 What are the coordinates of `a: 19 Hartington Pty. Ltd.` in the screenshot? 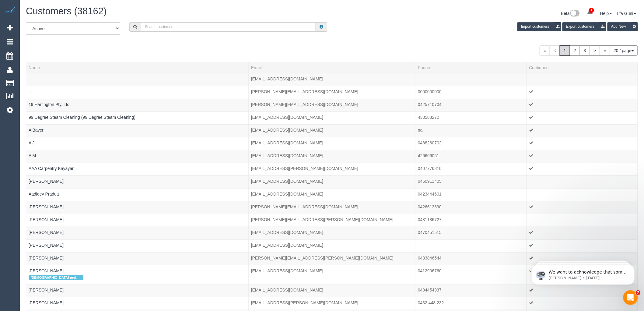 It's located at (50, 105).